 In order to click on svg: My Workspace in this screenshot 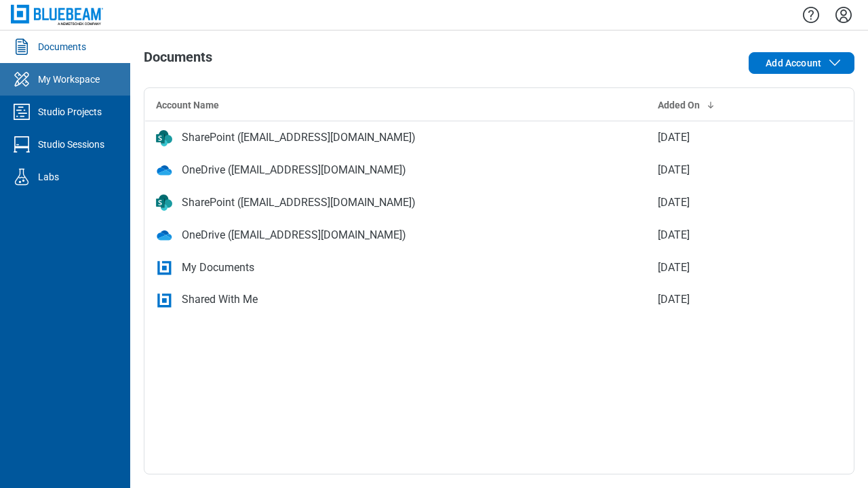, I will do `click(22, 79)`.